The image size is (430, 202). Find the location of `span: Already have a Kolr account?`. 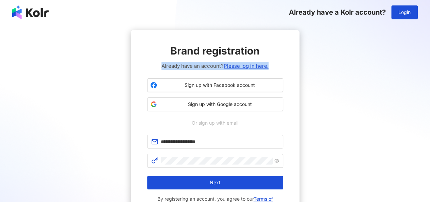

span: Already have a Kolr account? is located at coordinates (337, 12).